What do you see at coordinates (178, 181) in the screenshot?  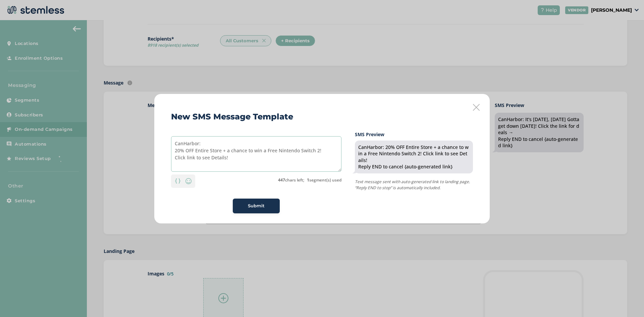 I see `img: icon-brackets-fa390dc5.svg` at bounding box center [178, 181].